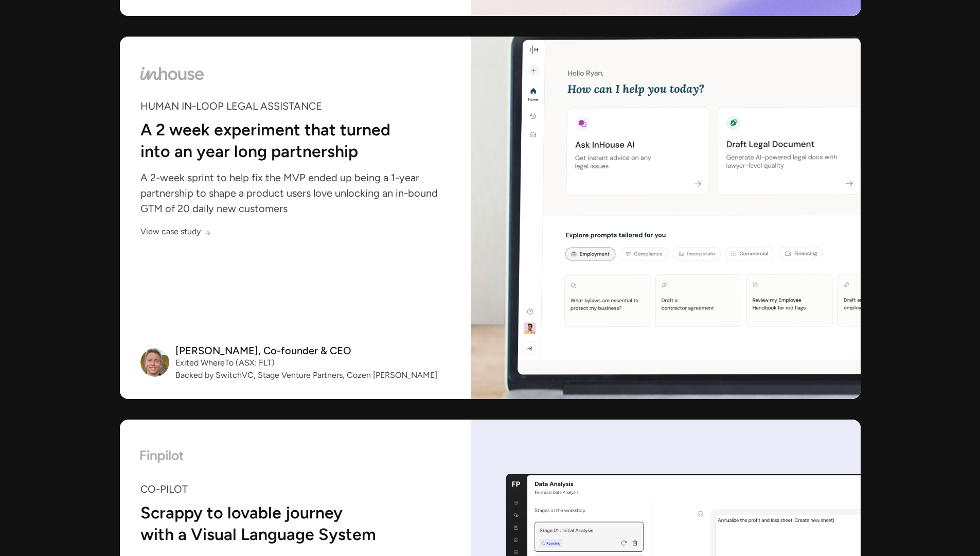  What do you see at coordinates (275, 522) in the screenshot?
I see `p: Scrappy to lovable journey with a Visual Language System` at bounding box center [275, 522].